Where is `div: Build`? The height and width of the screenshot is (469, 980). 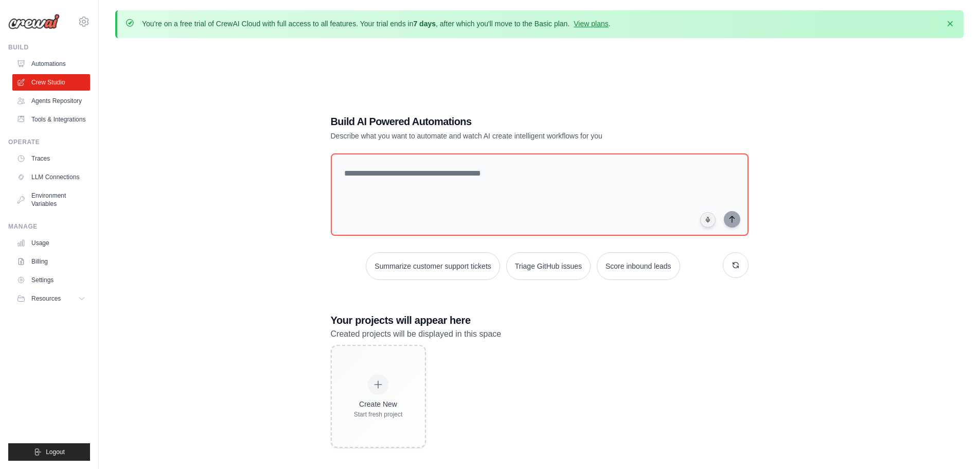
div: Build is located at coordinates (49, 47).